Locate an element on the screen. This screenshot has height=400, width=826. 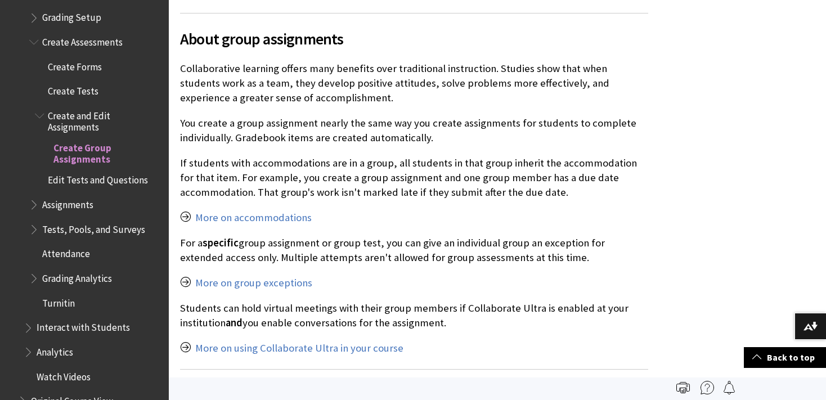
img: Follow this page is located at coordinates (729, 388).